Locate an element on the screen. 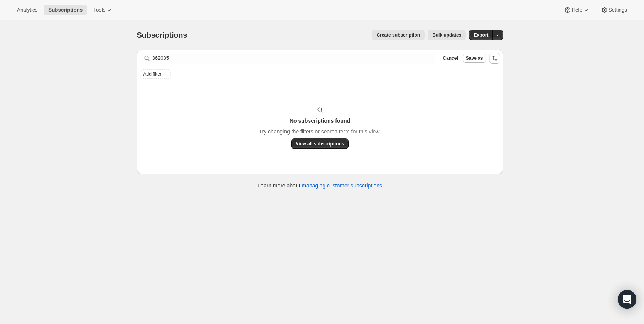  button: Add filter is located at coordinates (155, 74).